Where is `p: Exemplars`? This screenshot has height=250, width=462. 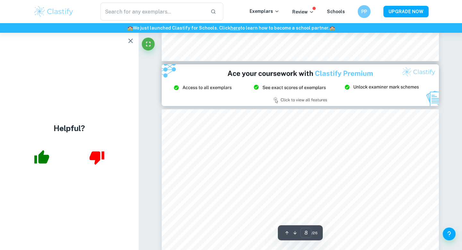
p: Exemplars is located at coordinates (264, 11).